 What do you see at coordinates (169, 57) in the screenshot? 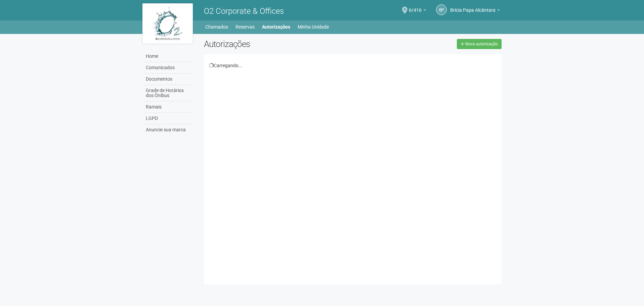
I see `a: Home` at bounding box center [169, 57].